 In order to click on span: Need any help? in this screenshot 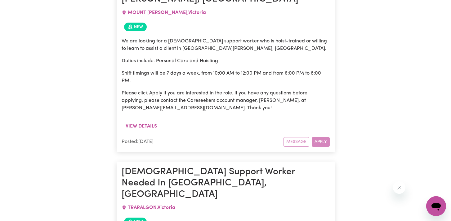, I will do `click(20, 7)`.